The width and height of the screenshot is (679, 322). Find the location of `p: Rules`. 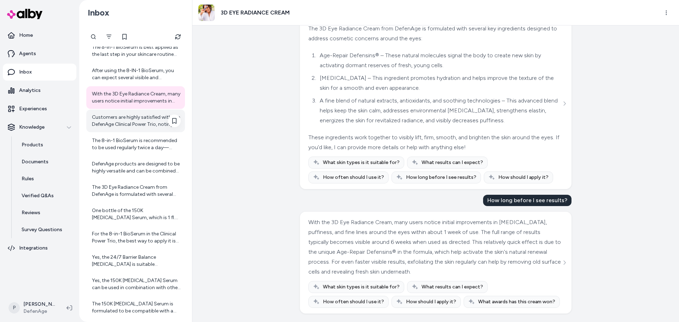

p: Rules is located at coordinates (28, 179).